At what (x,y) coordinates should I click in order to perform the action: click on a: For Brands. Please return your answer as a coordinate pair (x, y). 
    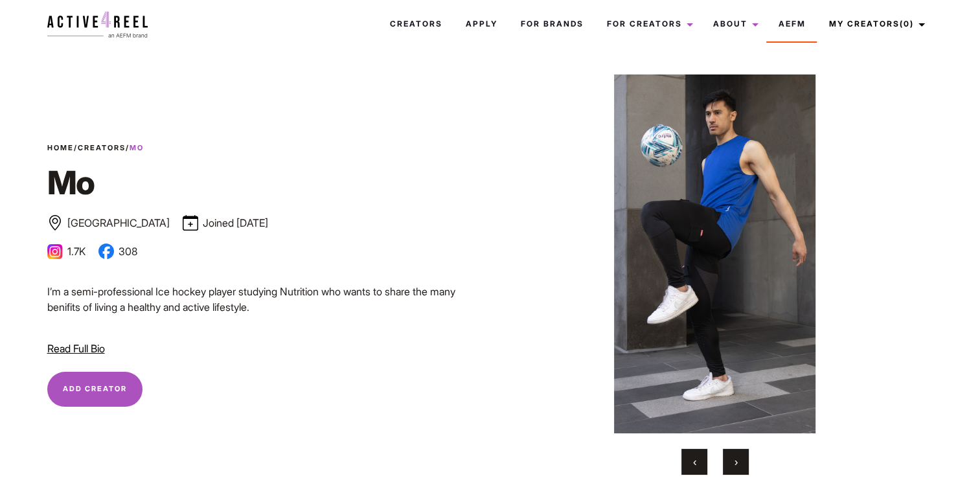
    Looking at the image, I should click on (552, 24).